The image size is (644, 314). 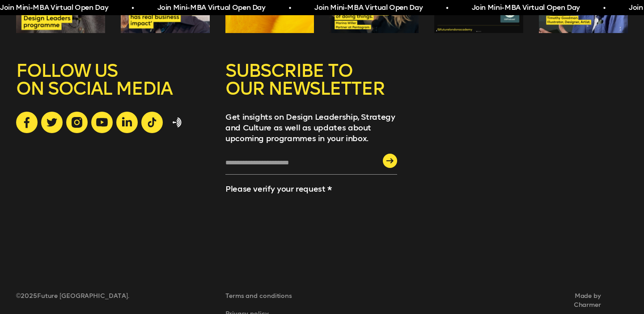 What do you see at coordinates (259, 296) in the screenshot?
I see `a: Terms and conditions` at bounding box center [259, 296].